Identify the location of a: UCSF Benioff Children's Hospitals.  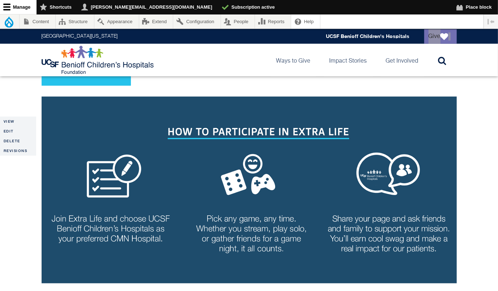
(368, 36).